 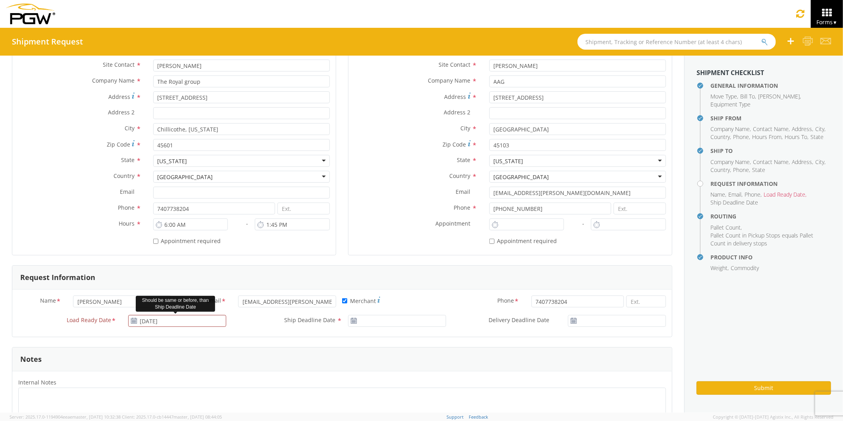 What do you see at coordinates (725, 227) in the screenshot?
I see `span: Pallet Count` at bounding box center [725, 227].